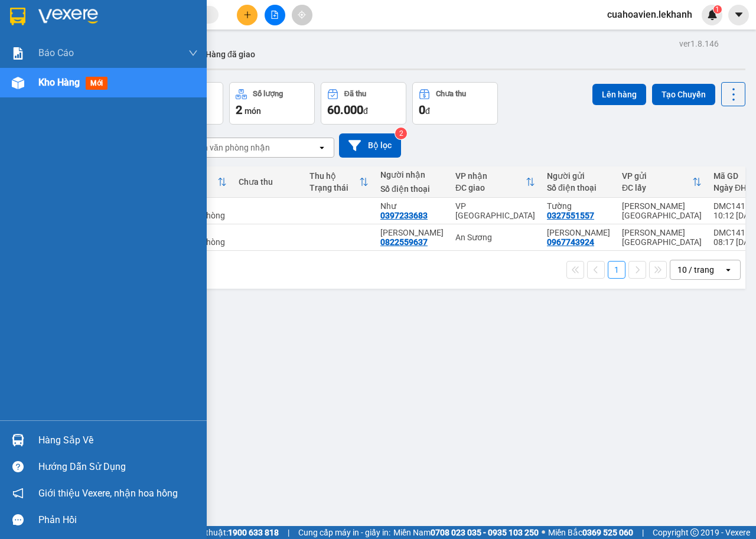 The image size is (756, 539). What do you see at coordinates (18, 16) in the screenshot?
I see `img: logo-vxr` at bounding box center [18, 16].